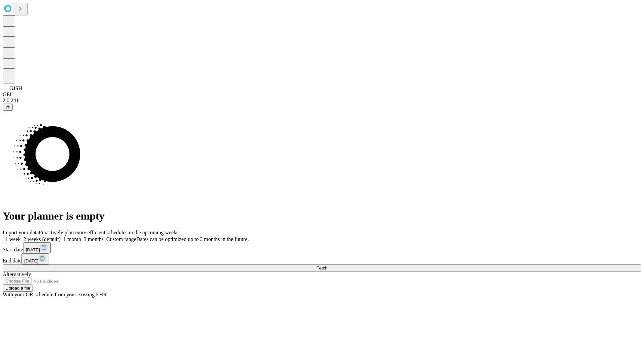 This screenshot has height=362, width=644. What do you see at coordinates (322, 268) in the screenshot?
I see `button: Fetch` at bounding box center [322, 268].